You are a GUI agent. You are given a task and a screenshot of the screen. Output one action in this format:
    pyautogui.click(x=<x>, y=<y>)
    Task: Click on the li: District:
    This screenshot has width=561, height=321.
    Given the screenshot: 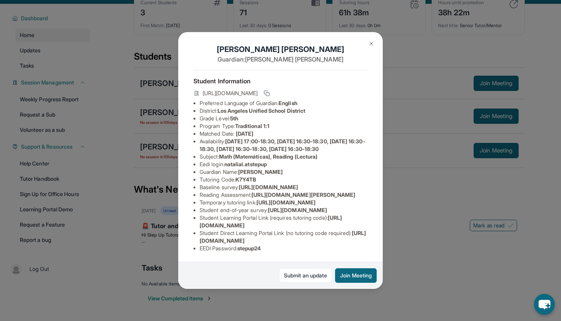 What is the action you would take?
    pyautogui.click(x=284, y=111)
    